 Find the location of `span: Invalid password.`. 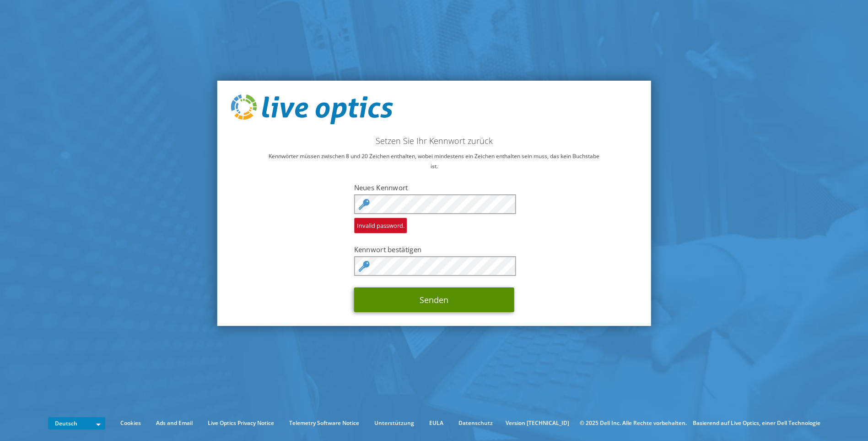

span: Invalid password. is located at coordinates (381, 225).